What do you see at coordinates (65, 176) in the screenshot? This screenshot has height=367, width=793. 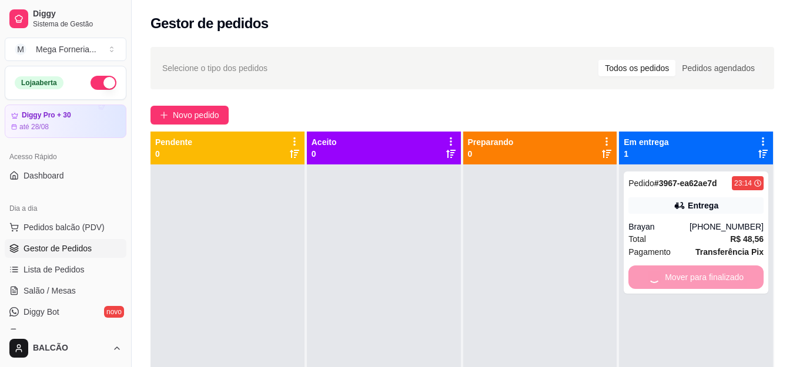 I see `a: Dashboard` at bounding box center [65, 176].